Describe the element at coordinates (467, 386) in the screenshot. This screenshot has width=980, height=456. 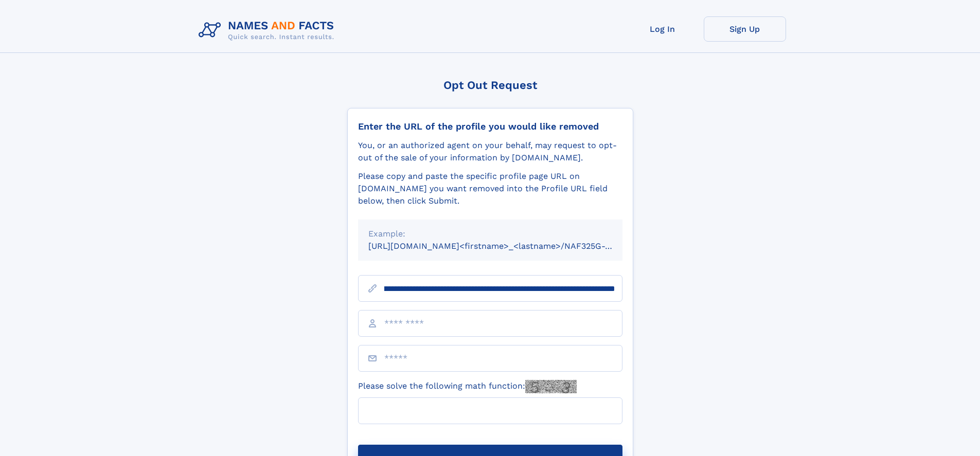
I see `label: Please solve the following math function:` at that location.